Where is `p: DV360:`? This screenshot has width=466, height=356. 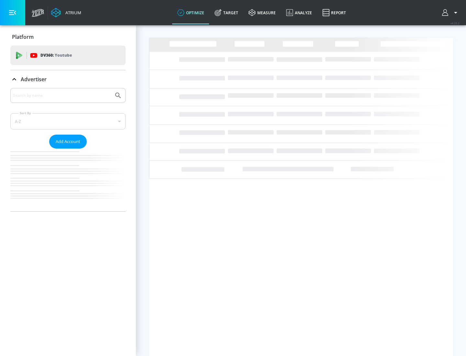
p: DV360: is located at coordinates (56, 55).